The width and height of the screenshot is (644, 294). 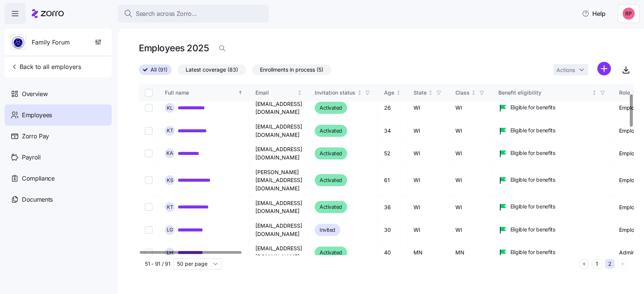 I want to click on span: L G, so click(x=170, y=229).